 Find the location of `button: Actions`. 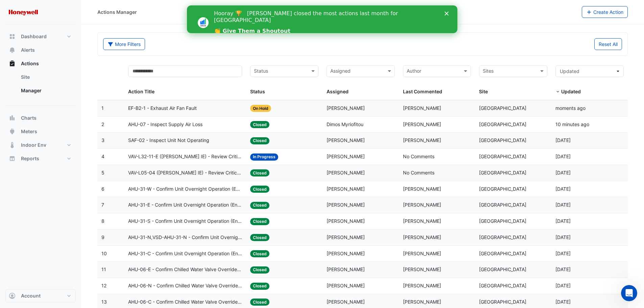

button: Actions is located at coordinates (40, 64).